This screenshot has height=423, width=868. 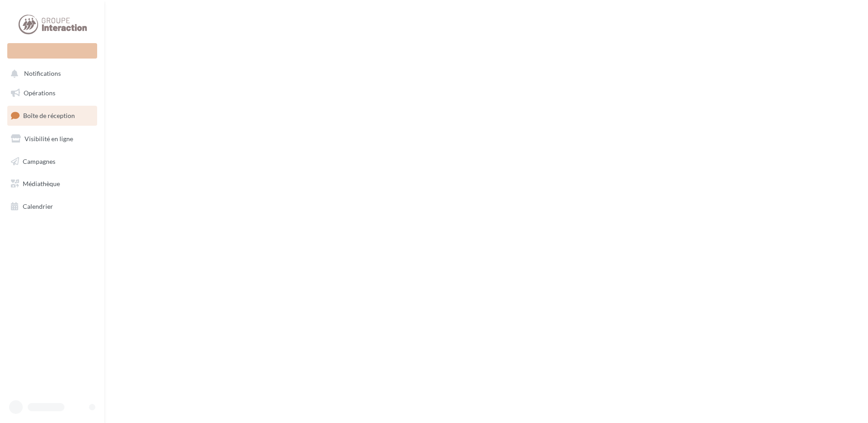 What do you see at coordinates (37, 206) in the screenshot?
I see `span: Calendrier` at bounding box center [37, 206].